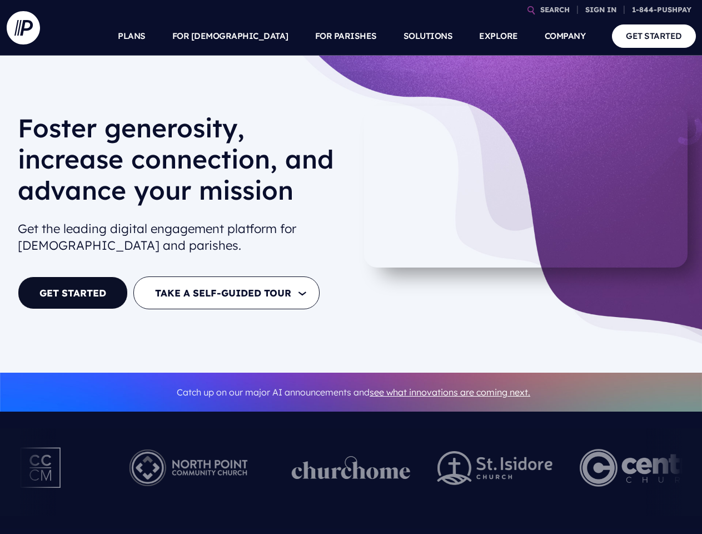 The image size is (702, 534). I want to click on a: COMPANY, so click(565, 36).